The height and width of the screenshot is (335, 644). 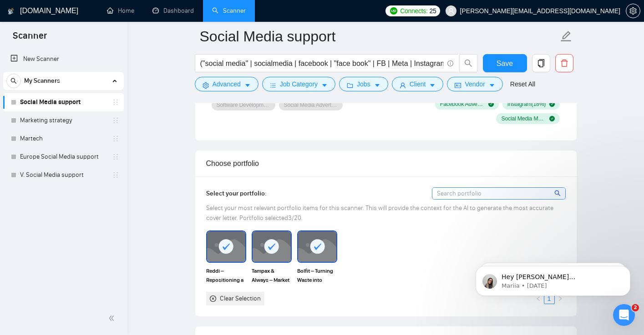 I want to click on span: Connects:, so click(x=413, y=11).